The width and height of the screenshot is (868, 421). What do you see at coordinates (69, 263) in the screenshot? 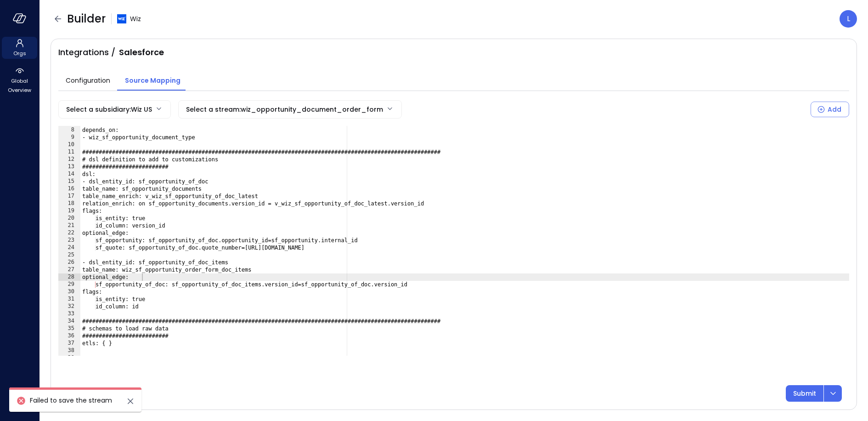
I see `div: 26` at bounding box center [69, 263].